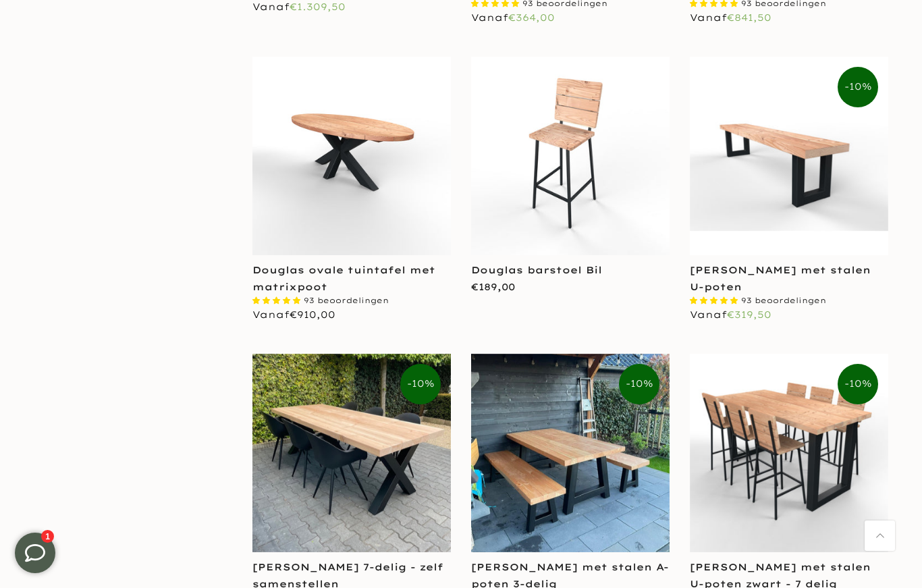 The width and height of the screenshot is (922, 588). What do you see at coordinates (537, 270) in the screenshot?
I see `a: Douglas barstoel Bil` at bounding box center [537, 270].